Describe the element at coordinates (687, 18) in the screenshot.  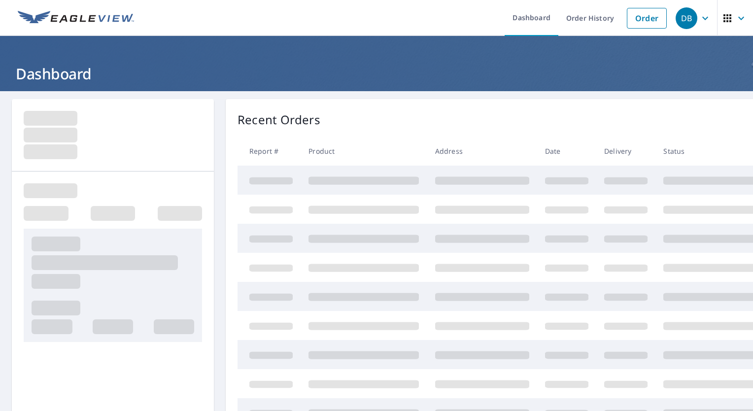
I see `div: DB` at that location.